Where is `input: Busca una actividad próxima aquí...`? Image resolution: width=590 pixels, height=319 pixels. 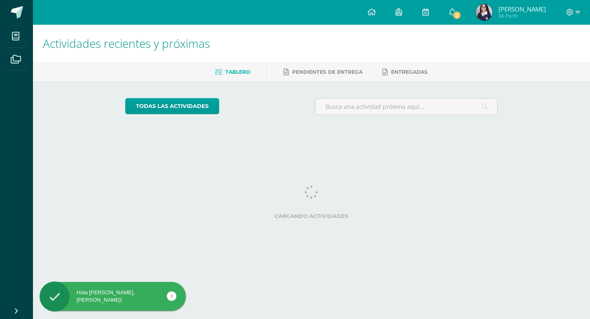
input: Busca una actividad próxima aquí... is located at coordinates (406, 106).